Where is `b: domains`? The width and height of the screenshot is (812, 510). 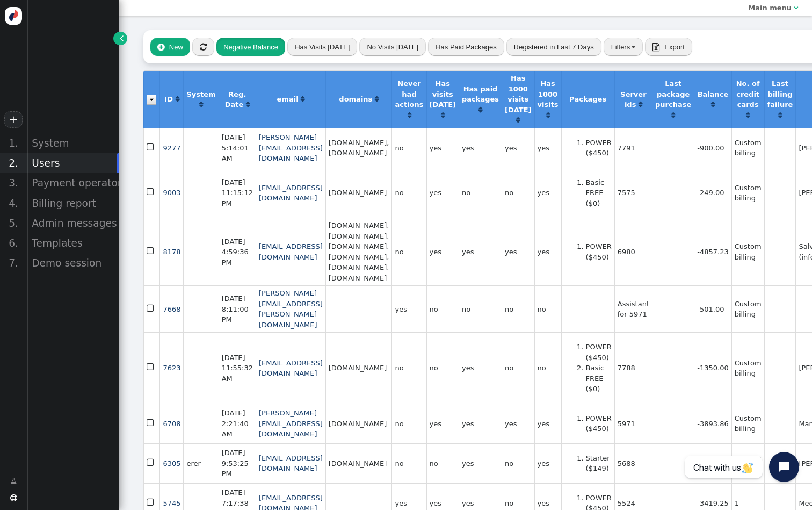
b: domains is located at coordinates (356, 99).